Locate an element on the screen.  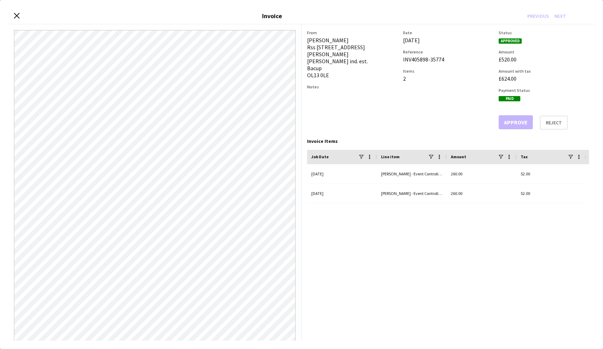
button: Reject is located at coordinates (554, 122).